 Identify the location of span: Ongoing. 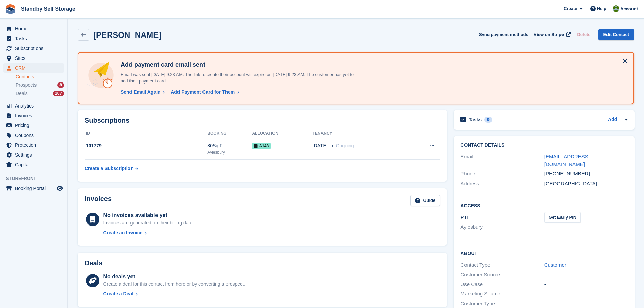
(345, 146).